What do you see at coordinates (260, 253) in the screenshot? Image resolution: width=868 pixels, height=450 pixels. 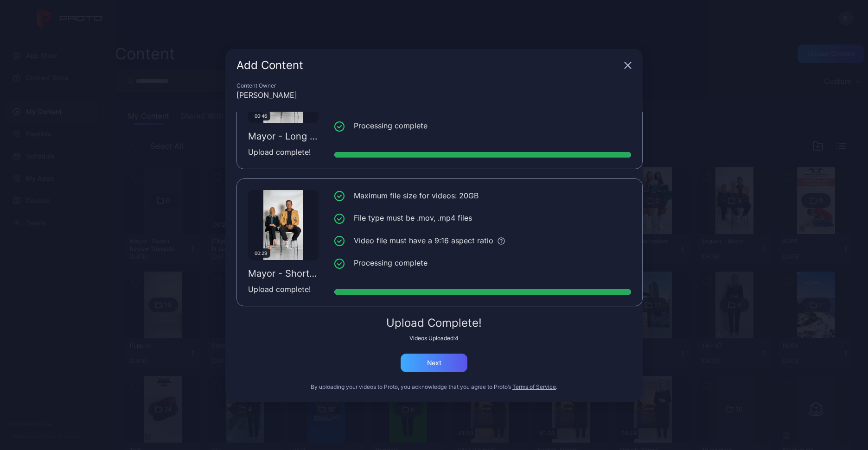 I see `div: 00:29` at bounding box center [260, 253].